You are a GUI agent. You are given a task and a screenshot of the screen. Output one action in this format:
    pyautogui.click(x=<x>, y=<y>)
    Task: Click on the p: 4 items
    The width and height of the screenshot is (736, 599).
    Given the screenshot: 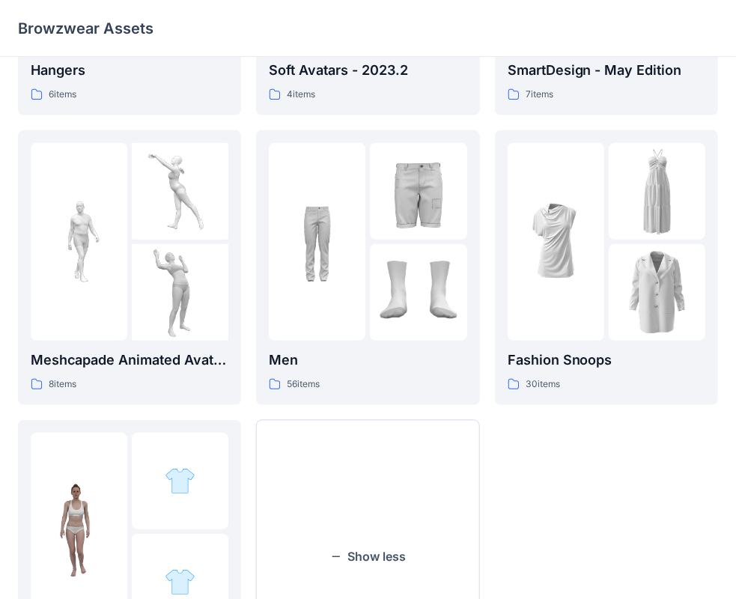 What is the action you would take?
    pyautogui.click(x=301, y=94)
    